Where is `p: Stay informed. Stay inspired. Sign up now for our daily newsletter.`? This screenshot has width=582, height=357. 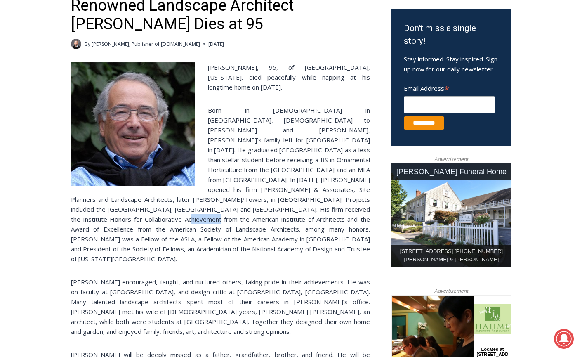 p: Stay informed. Stay inspired. Sign up now for our daily newsletter. is located at coordinates (452, 64).